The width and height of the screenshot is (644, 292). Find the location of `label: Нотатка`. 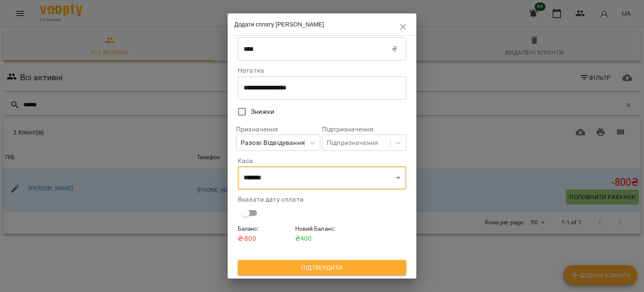

label: Нотатка is located at coordinates (322, 71).